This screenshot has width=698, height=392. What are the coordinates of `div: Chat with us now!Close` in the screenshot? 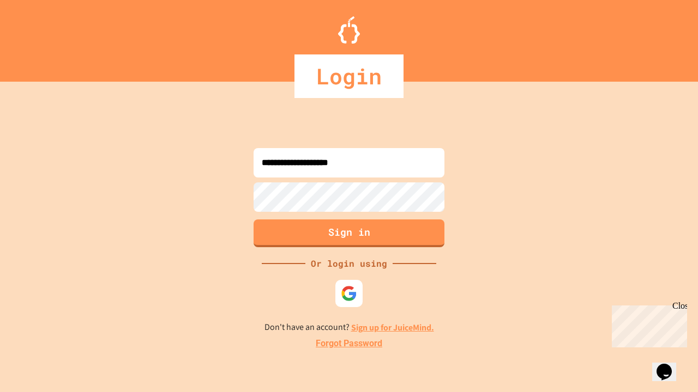 It's located at (40, 37).